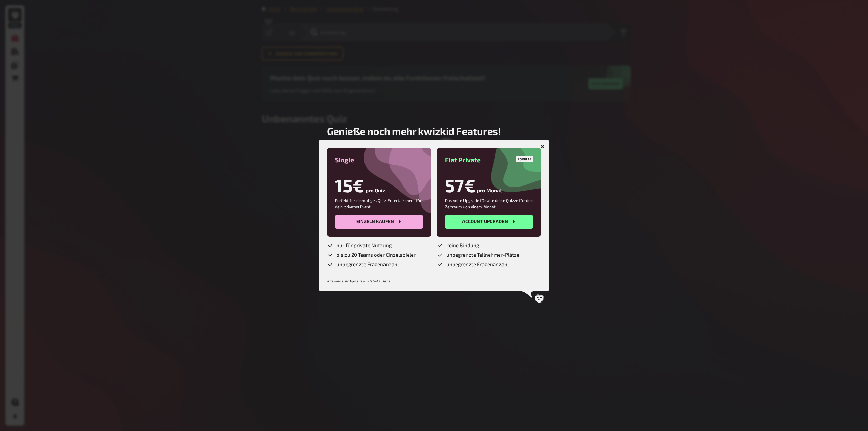 Image resolution: width=868 pixels, height=431 pixels. What do you see at coordinates (524, 159) in the screenshot?
I see `div: Popular` at bounding box center [524, 159].